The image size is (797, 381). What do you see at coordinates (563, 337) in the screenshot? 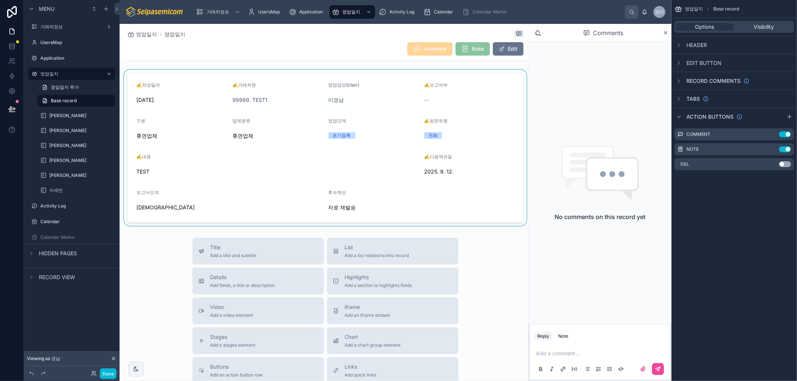
I see `div: Note` at bounding box center [563, 337].